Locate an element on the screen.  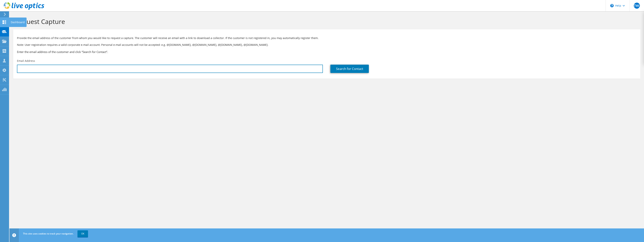
a: Search for Contact is located at coordinates (349, 69).